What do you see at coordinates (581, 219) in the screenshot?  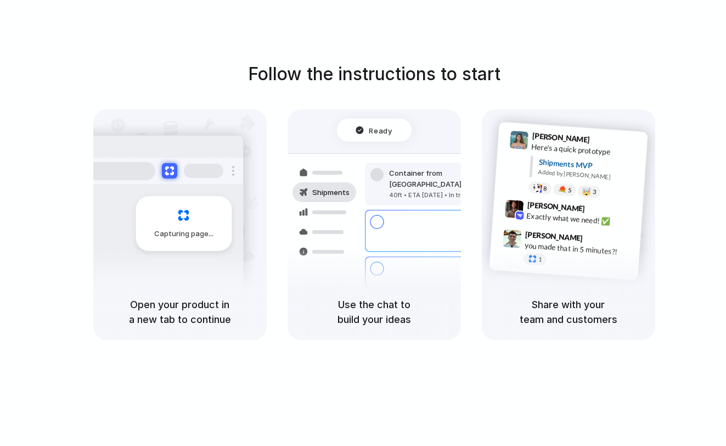 I see `div: Exactly what we need! ✅` at bounding box center [581, 219].